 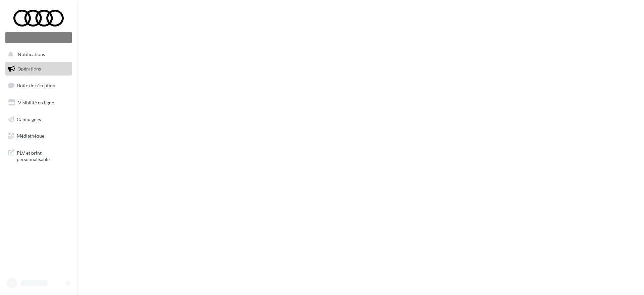 What do you see at coordinates (31, 54) in the screenshot?
I see `span: Notifications` at bounding box center [31, 54].